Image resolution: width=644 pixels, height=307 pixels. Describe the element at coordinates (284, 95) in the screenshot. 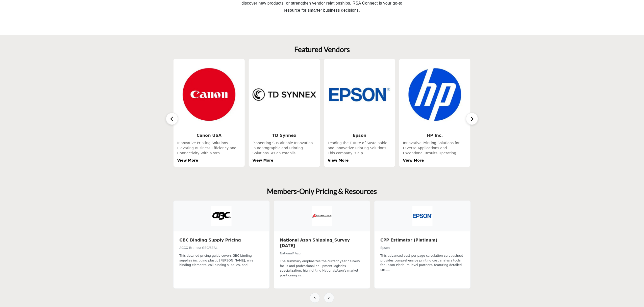

I see `img: TD Synnex` at that location.